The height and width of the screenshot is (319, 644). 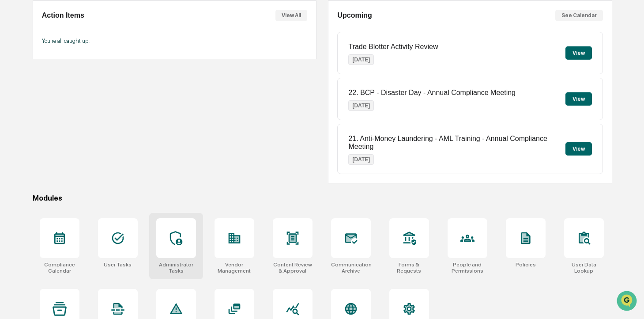 What do you see at coordinates (293, 268) in the screenshot?
I see `div: Content Review & Approval` at bounding box center [293, 268].